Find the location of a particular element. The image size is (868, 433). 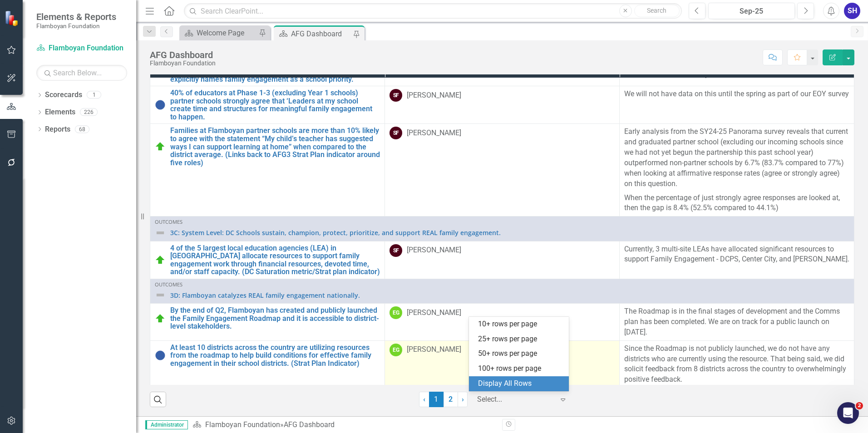

div: 50+ rows per page is located at coordinates (521, 353).